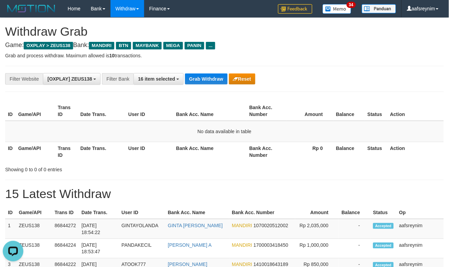 Image resolution: width=449 pixels, height=267 pixels. Describe the element at coordinates (242, 79) in the screenshot. I see `button: Reset` at that location.